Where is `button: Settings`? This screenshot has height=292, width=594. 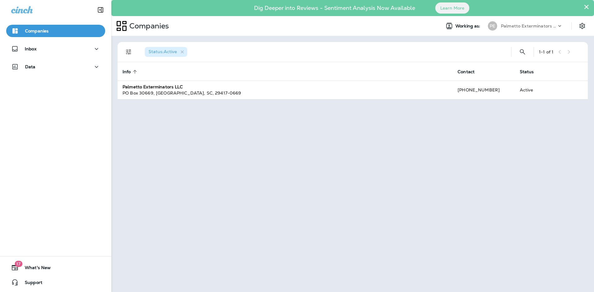 button: Settings is located at coordinates (582, 26).